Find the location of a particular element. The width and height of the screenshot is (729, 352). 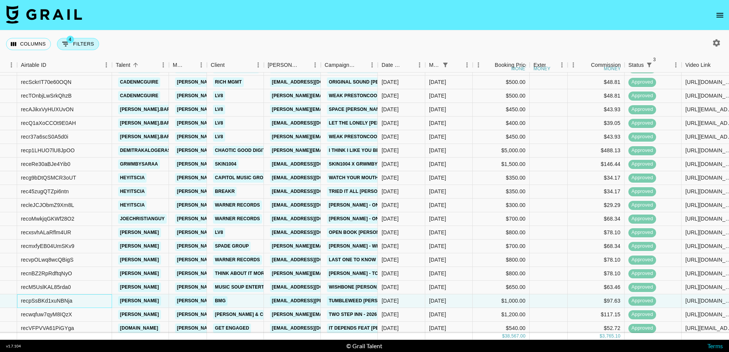

div: $1,200.00 is located at coordinates (501, 315).